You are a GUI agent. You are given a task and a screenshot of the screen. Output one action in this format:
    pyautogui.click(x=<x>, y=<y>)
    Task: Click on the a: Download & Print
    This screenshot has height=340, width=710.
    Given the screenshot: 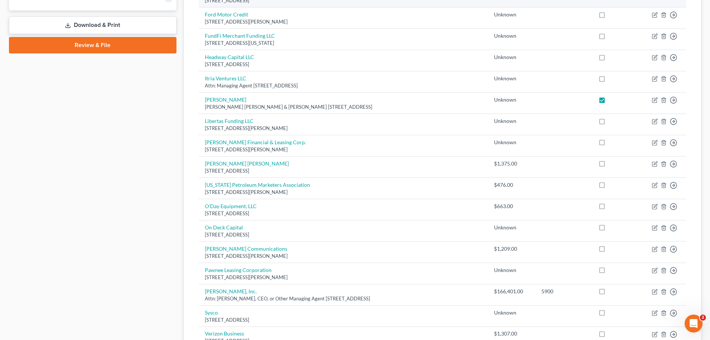 What is the action you would take?
    pyautogui.click(x=93, y=25)
    